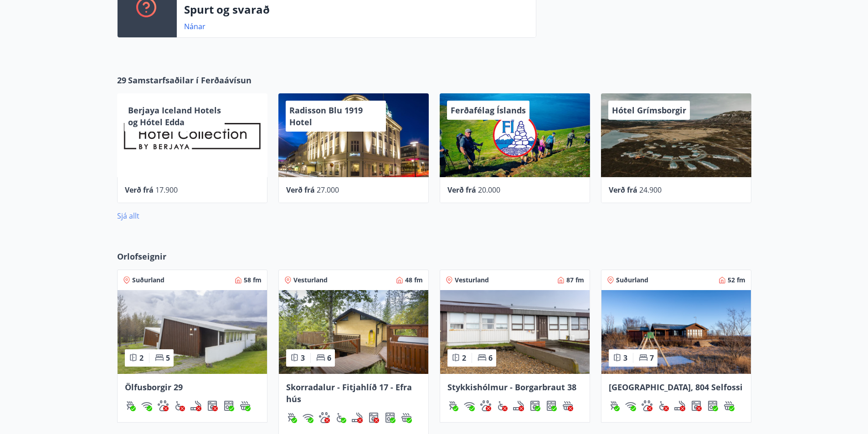 This screenshot has width=868, height=434. Describe the element at coordinates (142, 256) in the screenshot. I see `span: Orlofseignir` at that location.